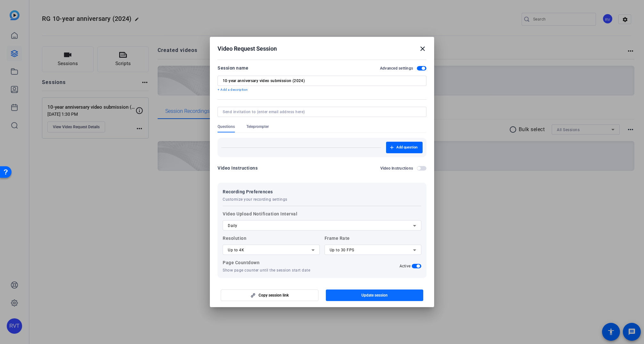 This screenshot has height=344, width=644. Describe the element at coordinates (233, 226) in the screenshot. I see `span: Daily` at that location.